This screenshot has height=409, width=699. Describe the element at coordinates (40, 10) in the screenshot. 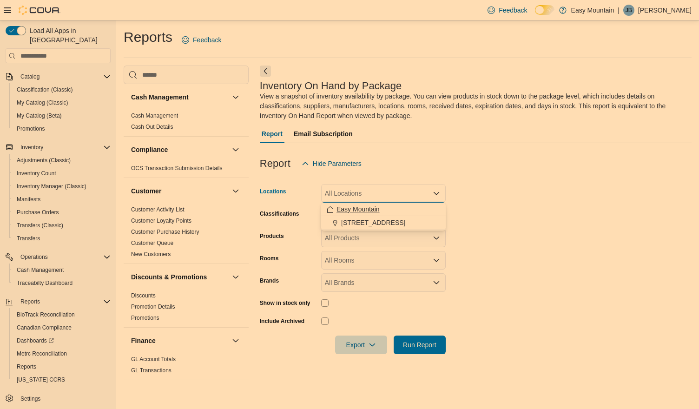

I see `img: Cova` at that location.